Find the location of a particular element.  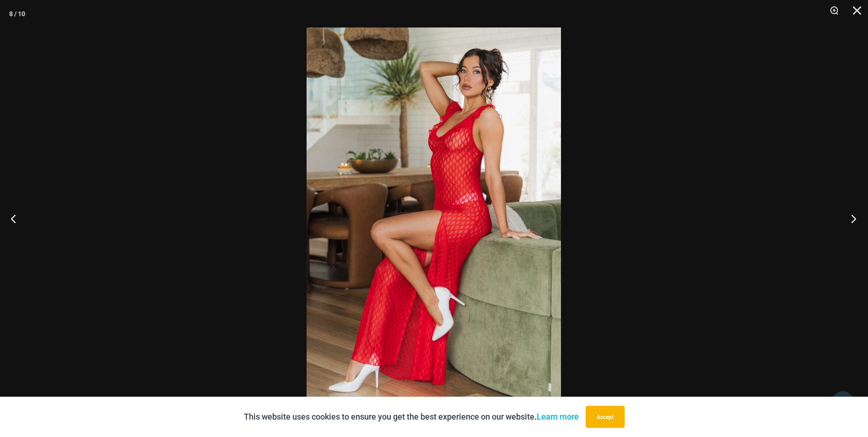

p: This website uses cookies to ensure you get the best experience on our website. is located at coordinates (411, 417).